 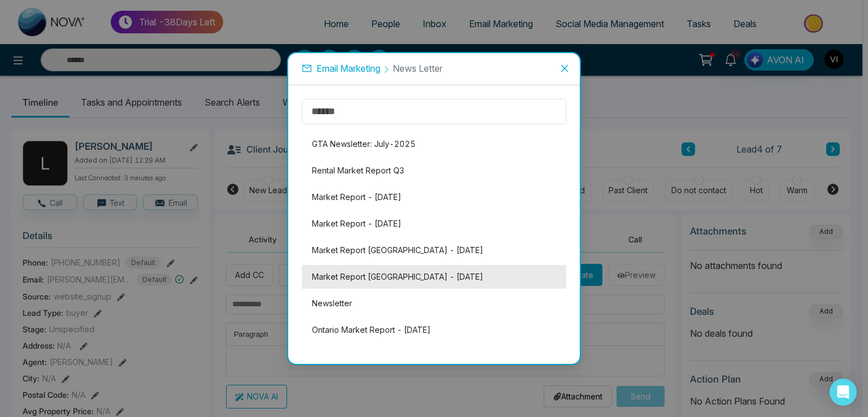 I want to click on button: Close, so click(x=565, y=68).